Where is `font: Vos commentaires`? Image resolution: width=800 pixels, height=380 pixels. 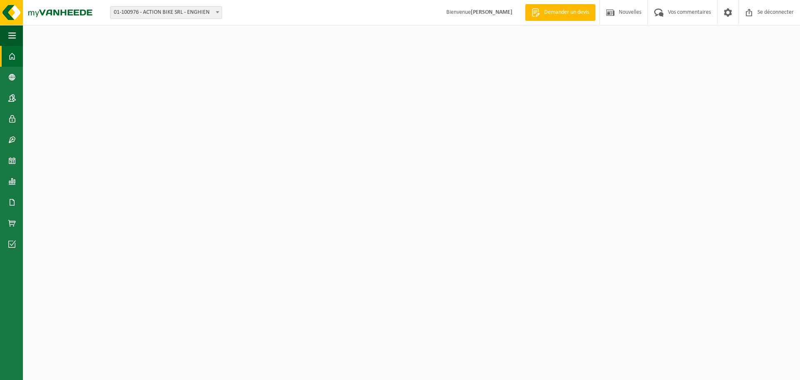
font: Vos commentaires is located at coordinates (689, 12).